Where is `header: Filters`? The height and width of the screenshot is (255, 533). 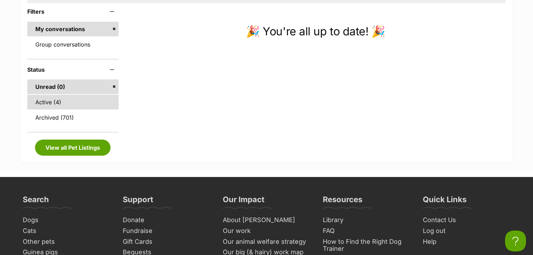 header: Filters is located at coordinates (73, 12).